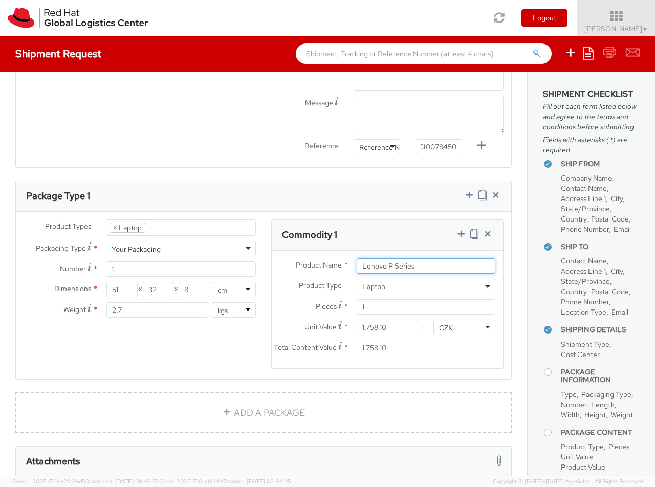 The height and width of the screenshot is (487, 655). Describe the element at coordinates (587, 178) in the screenshot. I see `span: Company Name` at that location.